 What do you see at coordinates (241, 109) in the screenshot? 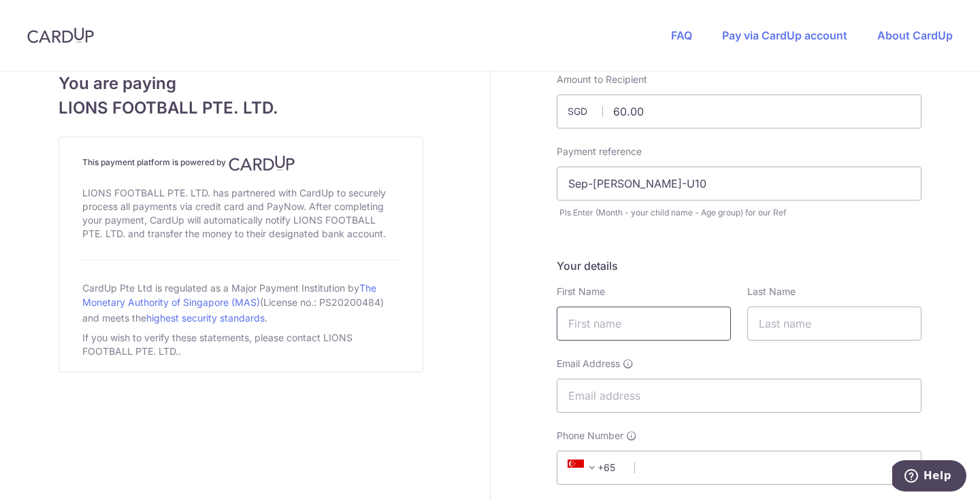
I see `span: LIONS FOOTBALL PTE. LTD.` at bounding box center [241, 109].